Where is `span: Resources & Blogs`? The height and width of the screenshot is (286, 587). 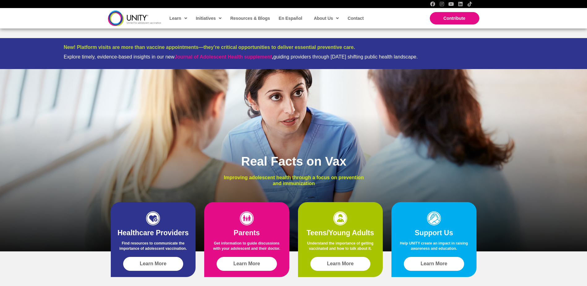
span: Resources & Blogs is located at coordinates (250, 18).